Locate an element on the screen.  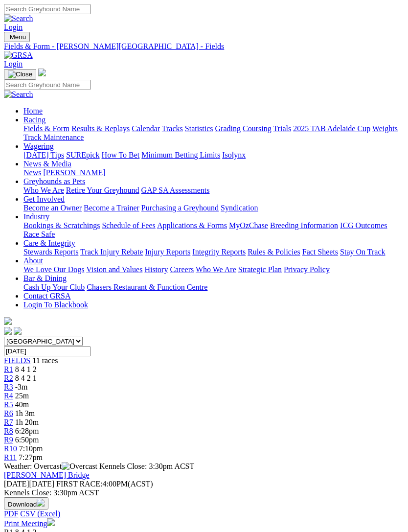
a: Who We Are is located at coordinates (43, 190).